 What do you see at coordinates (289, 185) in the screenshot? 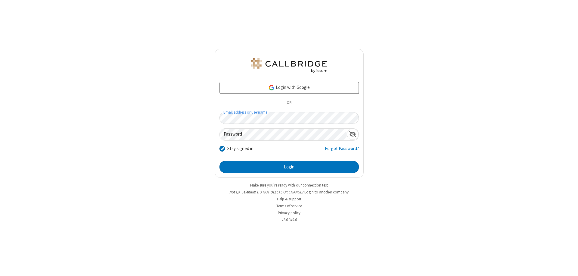
I see `a: Make sure you're ready with our connection test` at bounding box center [289, 185].